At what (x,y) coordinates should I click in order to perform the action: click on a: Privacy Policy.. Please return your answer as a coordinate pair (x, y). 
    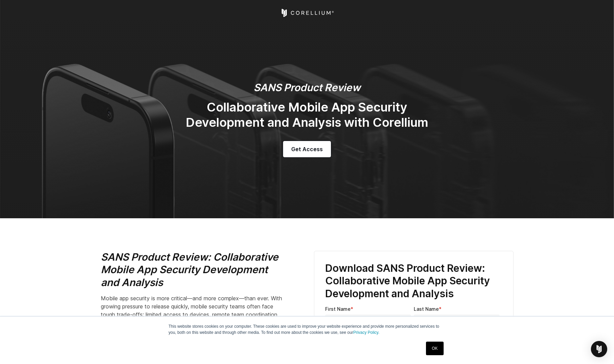
    Looking at the image, I should click on (366, 332).